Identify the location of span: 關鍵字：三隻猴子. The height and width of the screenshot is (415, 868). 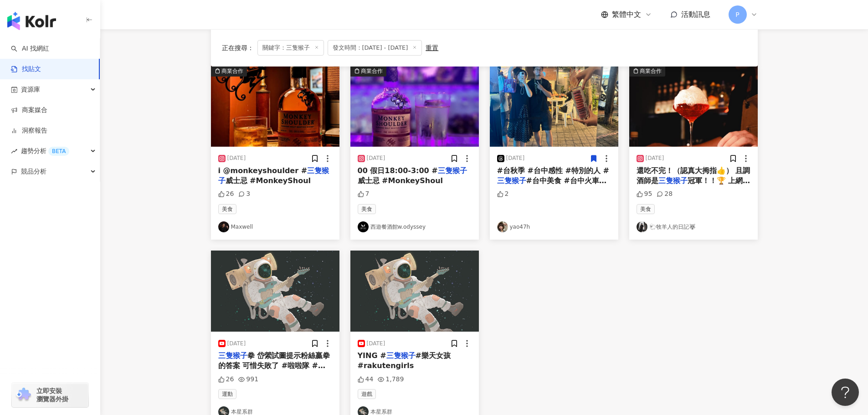
(291, 48).